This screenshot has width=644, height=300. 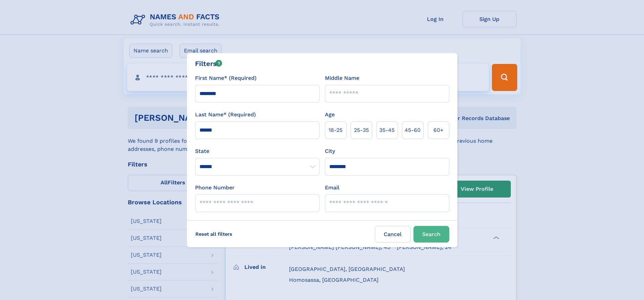 I want to click on label: First Name* (Required), so click(x=226, y=78).